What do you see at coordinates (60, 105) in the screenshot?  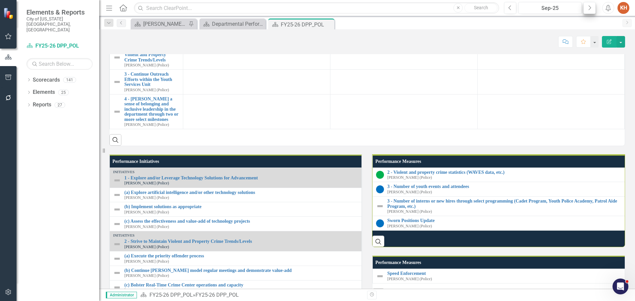 I see `div: 27` at bounding box center [60, 105].